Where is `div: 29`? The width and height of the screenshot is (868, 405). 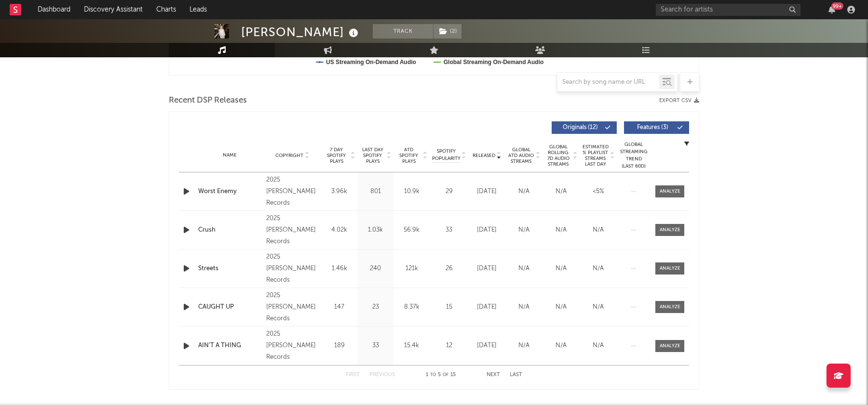
div: 29 is located at coordinates (449, 191).